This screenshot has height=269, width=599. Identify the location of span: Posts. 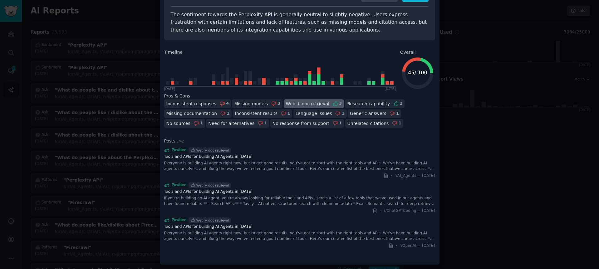
(174, 141).